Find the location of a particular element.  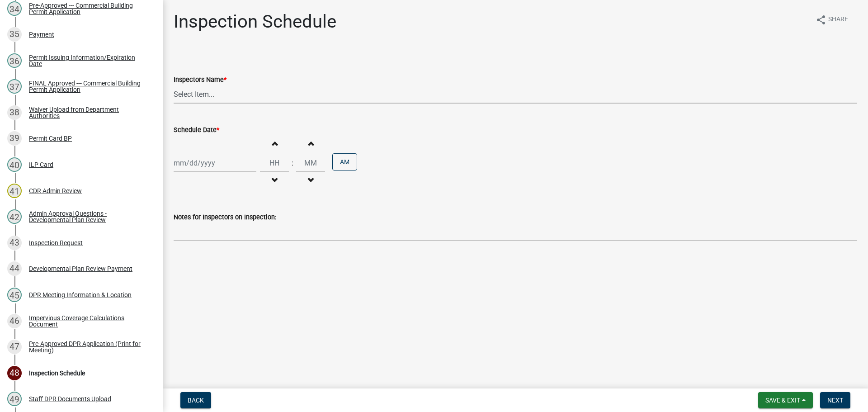

span: Back is located at coordinates (196, 400).